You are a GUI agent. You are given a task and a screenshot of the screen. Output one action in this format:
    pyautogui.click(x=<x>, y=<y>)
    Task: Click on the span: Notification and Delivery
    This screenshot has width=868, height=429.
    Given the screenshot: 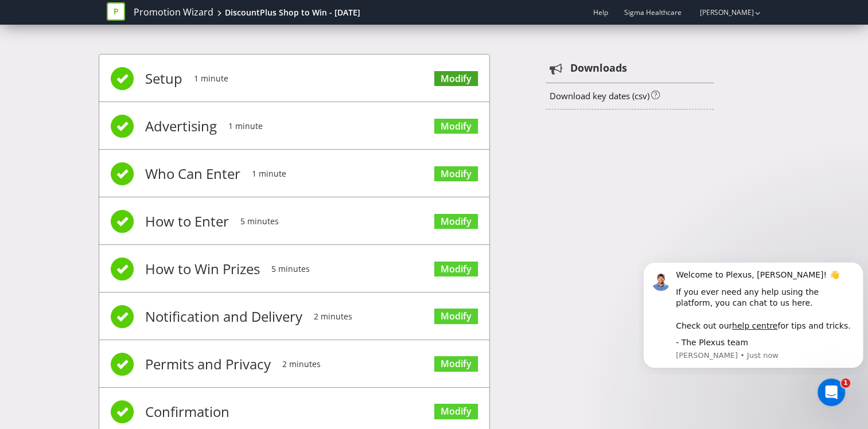 What is the action you would take?
    pyautogui.click(x=224, y=317)
    